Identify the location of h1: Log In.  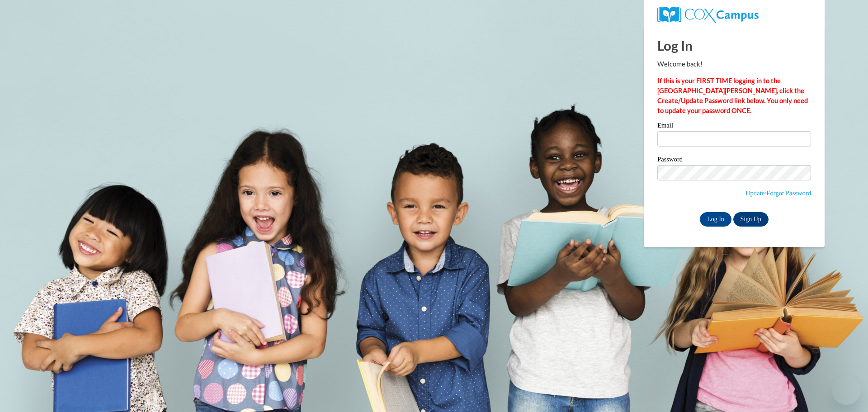
(734, 45).